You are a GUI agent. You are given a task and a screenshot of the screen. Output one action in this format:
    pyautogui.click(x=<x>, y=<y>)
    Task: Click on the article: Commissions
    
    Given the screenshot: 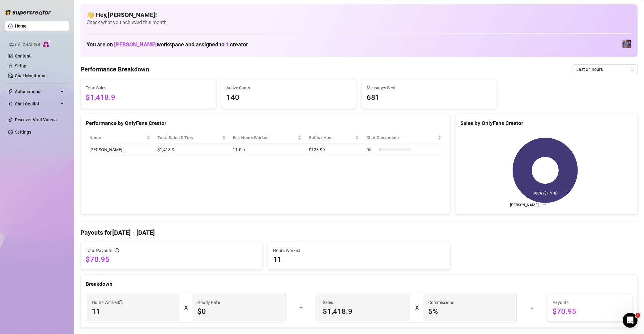 What is the action you would take?
    pyautogui.click(x=441, y=303)
    